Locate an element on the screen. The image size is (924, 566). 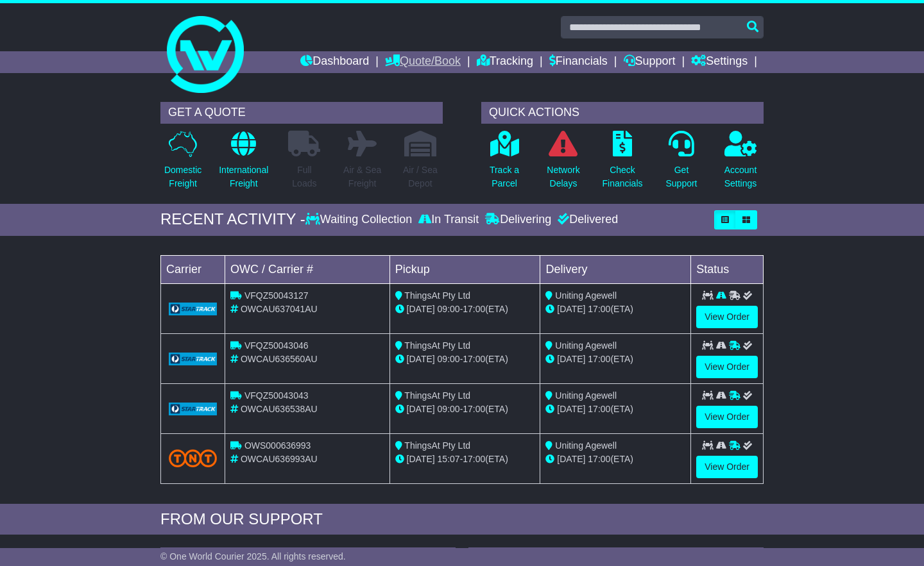
td: Carrier is located at coordinates (193, 269).